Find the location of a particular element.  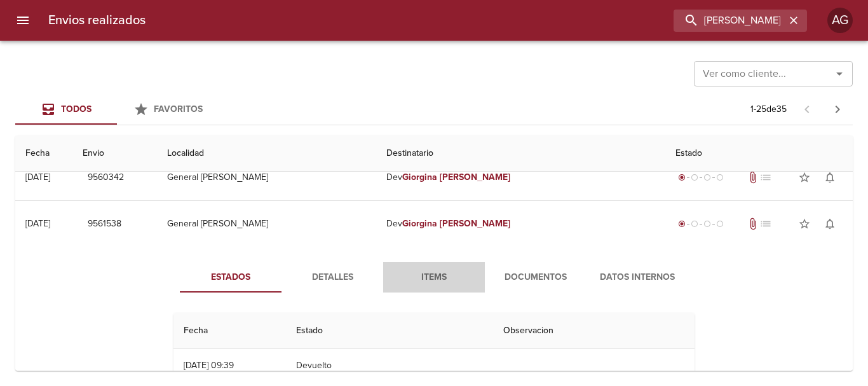

h6: Envios realizados is located at coordinates (97, 20).